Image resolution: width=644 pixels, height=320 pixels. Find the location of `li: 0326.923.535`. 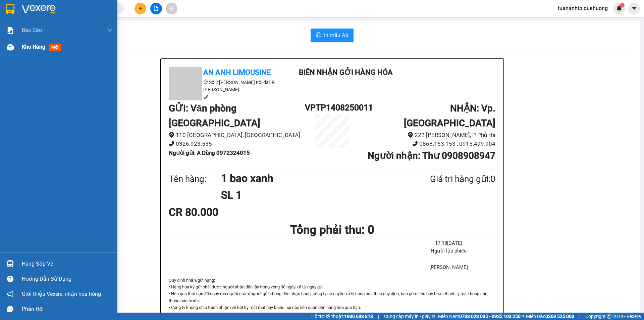

li: 0326.923.535 is located at coordinates (237, 144).